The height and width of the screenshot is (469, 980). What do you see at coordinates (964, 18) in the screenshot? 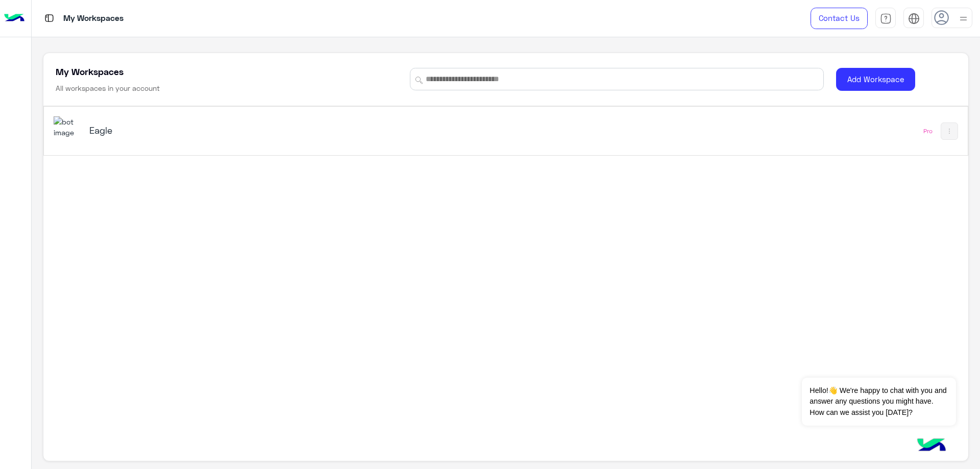
I see `img: profile` at bounding box center [964, 18].